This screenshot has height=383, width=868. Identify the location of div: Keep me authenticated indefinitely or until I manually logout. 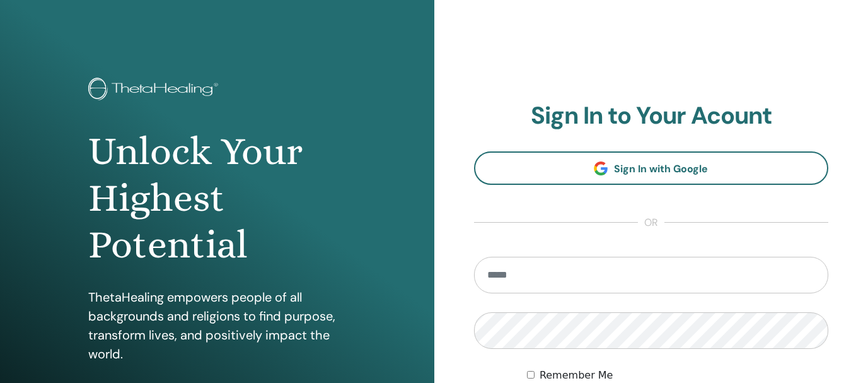
(678, 375).